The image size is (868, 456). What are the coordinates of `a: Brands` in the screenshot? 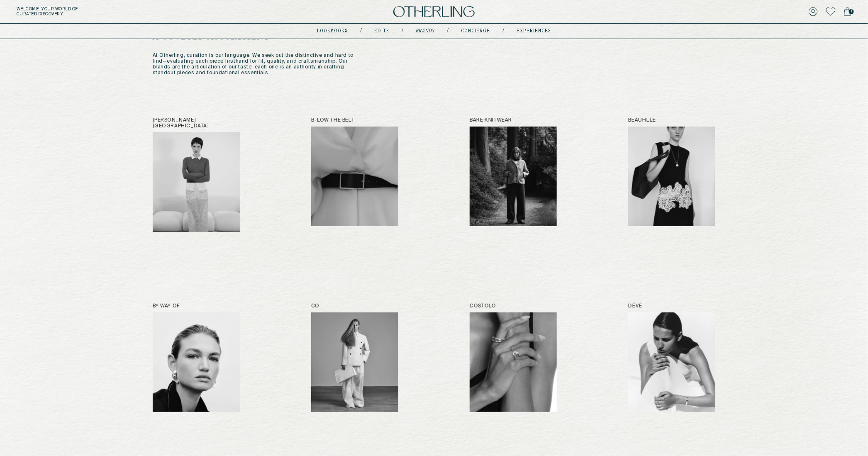 It's located at (425, 31).